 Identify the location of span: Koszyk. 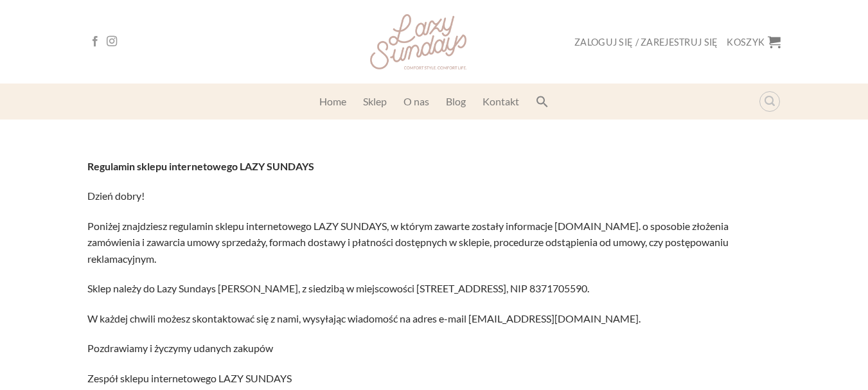
(745, 42).